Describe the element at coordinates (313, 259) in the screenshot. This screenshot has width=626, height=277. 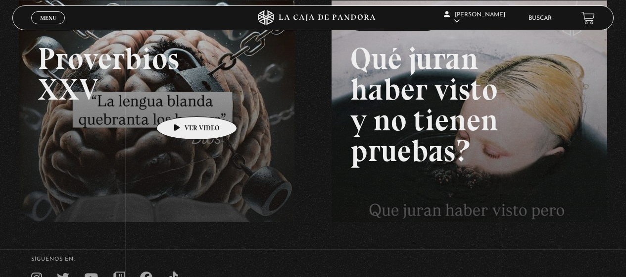
I see `h4: SÍguenos en:` at that location.